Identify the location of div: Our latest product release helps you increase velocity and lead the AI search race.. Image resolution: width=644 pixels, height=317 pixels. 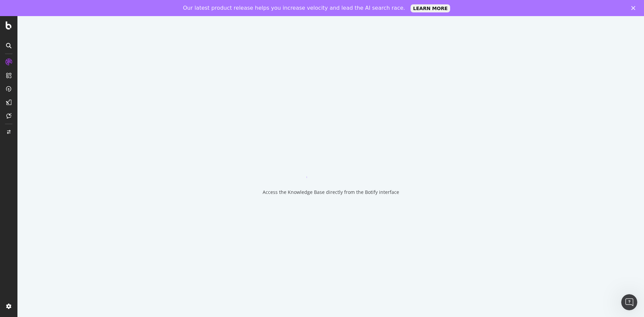
(294, 8).